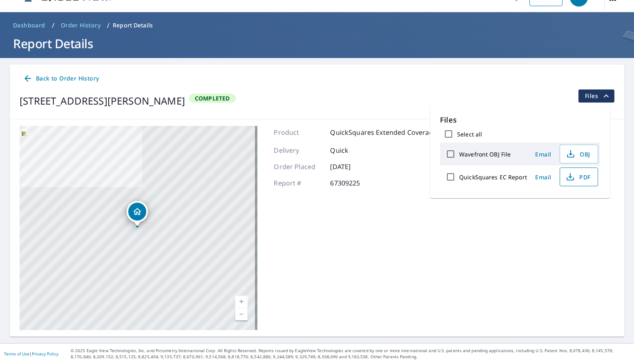  I want to click on span: Files, so click(598, 96).